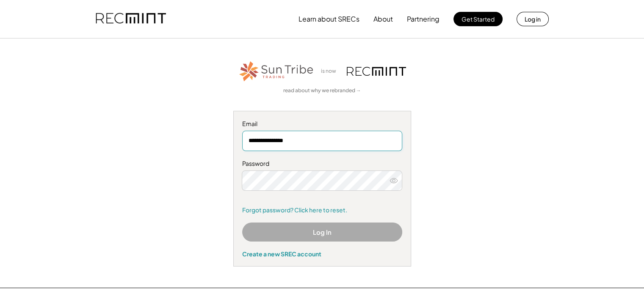 The image size is (644, 294). I want to click on a: Forgot password? Click here to reset., so click(322, 210).